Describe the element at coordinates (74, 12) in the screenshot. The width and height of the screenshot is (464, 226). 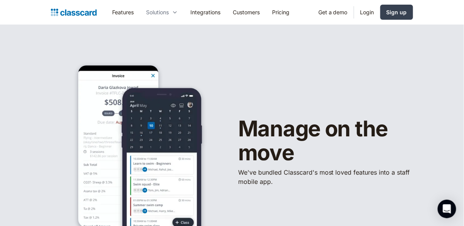
I see `a: Logo` at that location.